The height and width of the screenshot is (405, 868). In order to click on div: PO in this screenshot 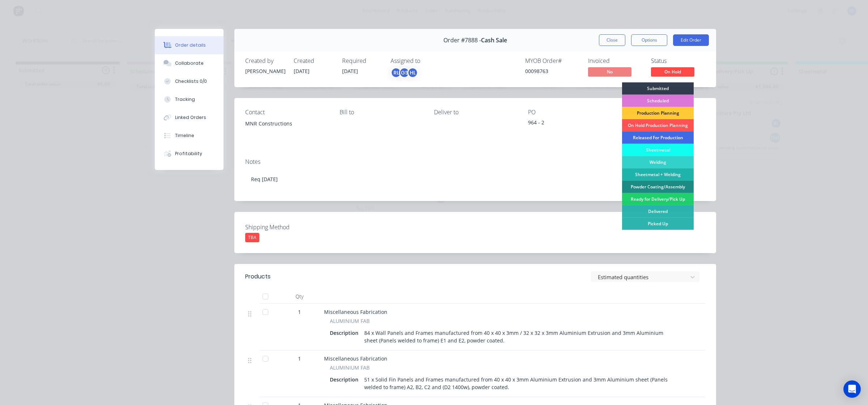, I will do `click(569, 112)`.